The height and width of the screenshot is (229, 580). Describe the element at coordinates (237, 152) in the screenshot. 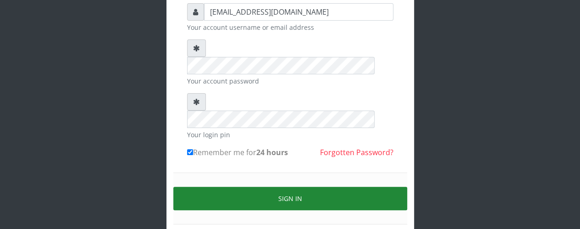

I see `label: Remember me for` at that location.